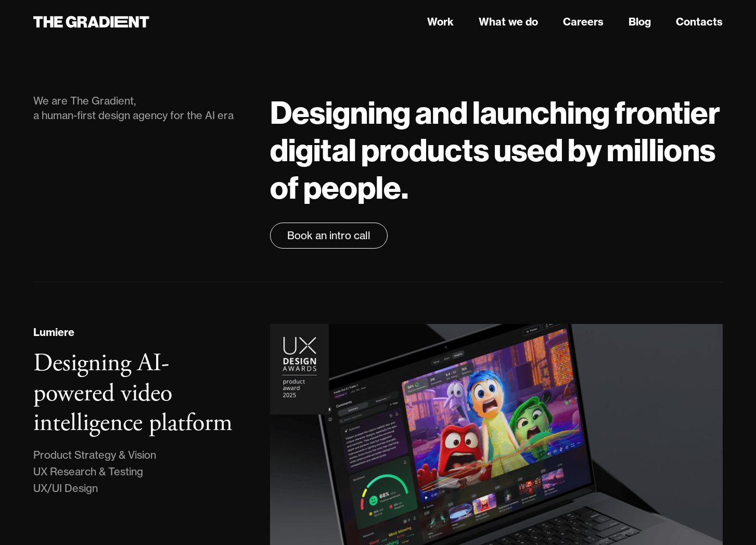  I want to click on a: Blog, so click(639, 22).